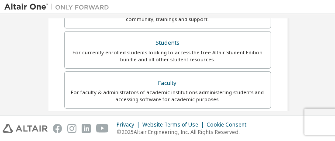  Describe the element at coordinates (57, 128) in the screenshot. I see `img: facebook.svg` at that location.